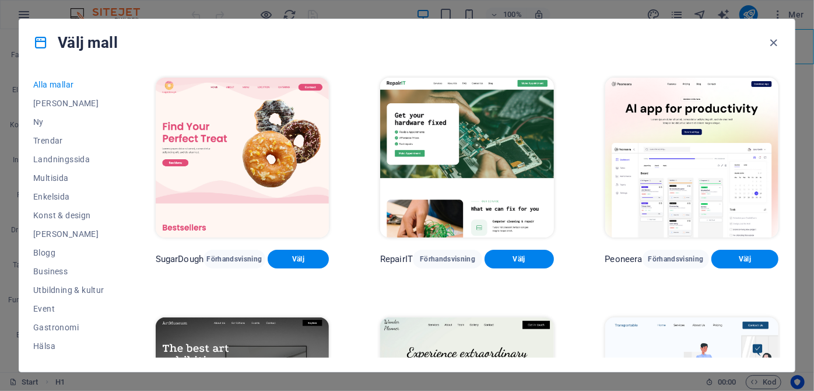 Image resolution: width=814 pixels, height=391 pixels. I want to click on span: Multisida, so click(69, 178).